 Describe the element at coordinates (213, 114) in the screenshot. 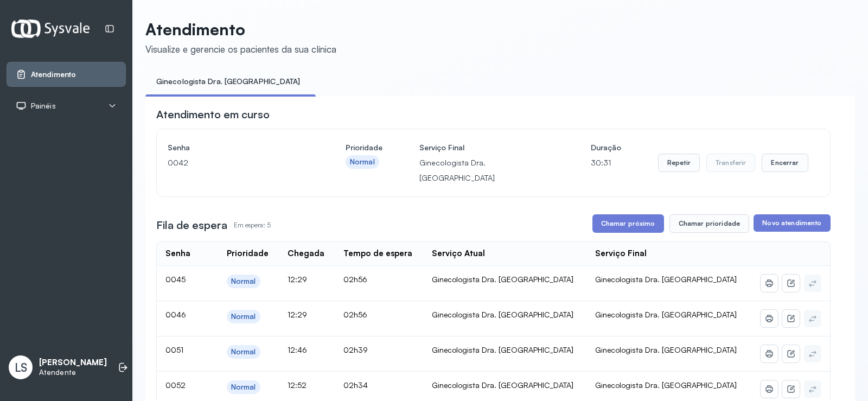

I see `h3: Atendimento em curso` at that location.